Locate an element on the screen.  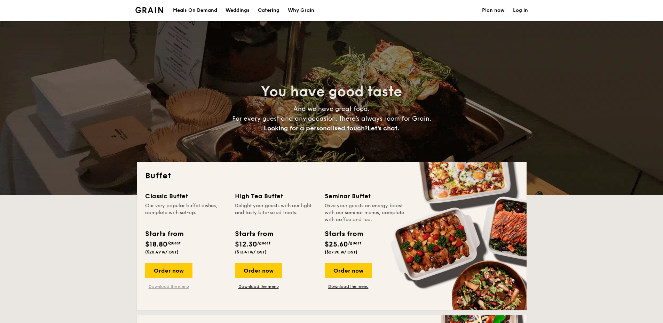
div: Seminar Buffet is located at coordinates (366, 196).